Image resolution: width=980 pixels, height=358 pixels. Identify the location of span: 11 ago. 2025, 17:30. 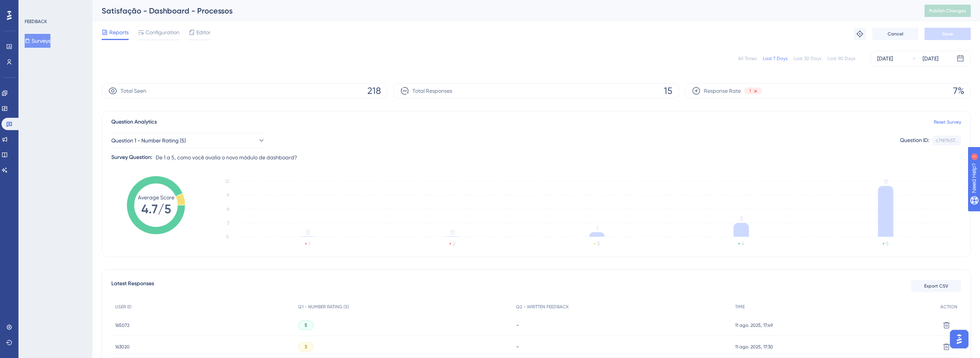
(754, 347).